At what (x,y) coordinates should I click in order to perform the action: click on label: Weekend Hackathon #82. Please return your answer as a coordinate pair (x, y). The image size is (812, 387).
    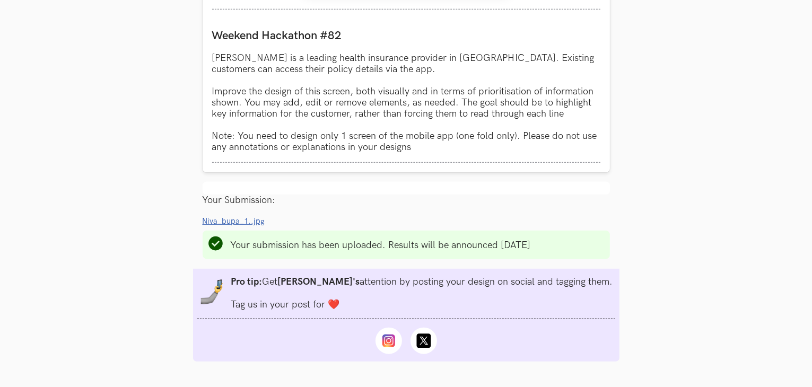
    Looking at the image, I should click on (406, 36).